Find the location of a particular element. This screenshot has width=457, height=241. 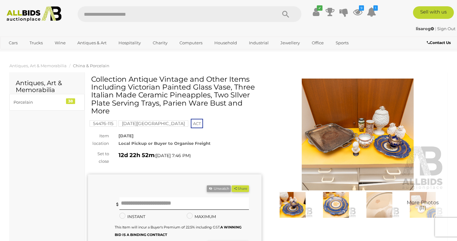

h1: Collection Antique Vintage and Other Items Including Victorian Painted Glass Vase, Three Italian ... is located at coordinates (175, 95).